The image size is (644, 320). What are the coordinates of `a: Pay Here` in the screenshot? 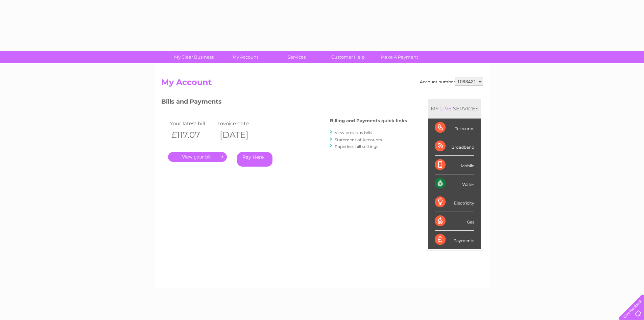 It's located at (254, 159).